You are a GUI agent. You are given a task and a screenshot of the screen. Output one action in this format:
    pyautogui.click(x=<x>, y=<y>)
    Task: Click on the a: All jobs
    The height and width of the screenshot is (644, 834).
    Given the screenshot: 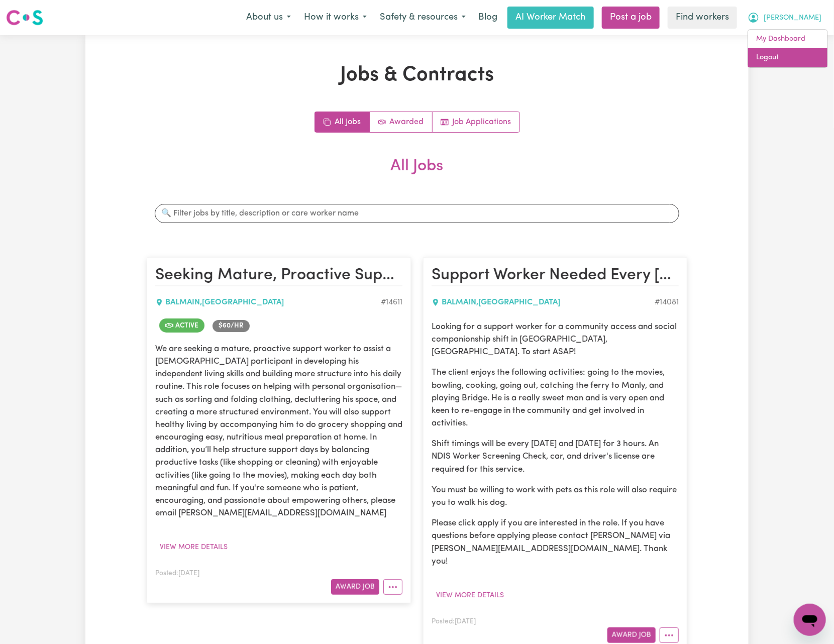 What is the action you would take?
    pyautogui.click(x=342, y=122)
    